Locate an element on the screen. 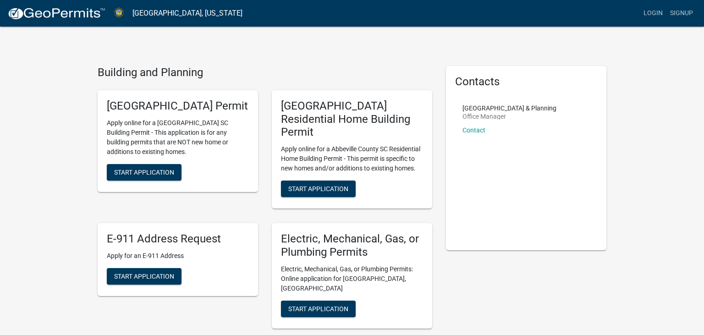 Image resolution: width=704 pixels, height=335 pixels. p: Office Manager is located at coordinates (509, 116).